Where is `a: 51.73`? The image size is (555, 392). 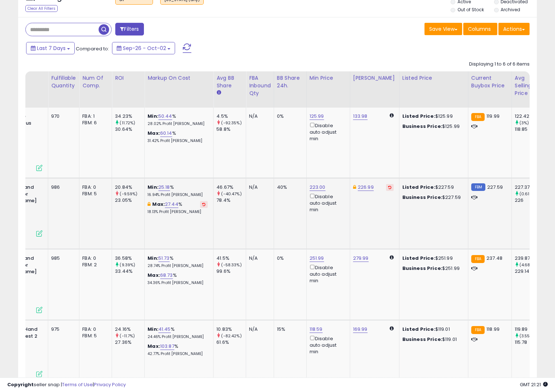 a: 51.73 is located at coordinates (164, 258).